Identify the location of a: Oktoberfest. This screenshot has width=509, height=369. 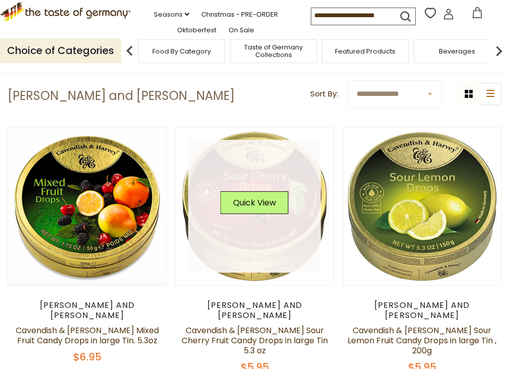
(197, 30).